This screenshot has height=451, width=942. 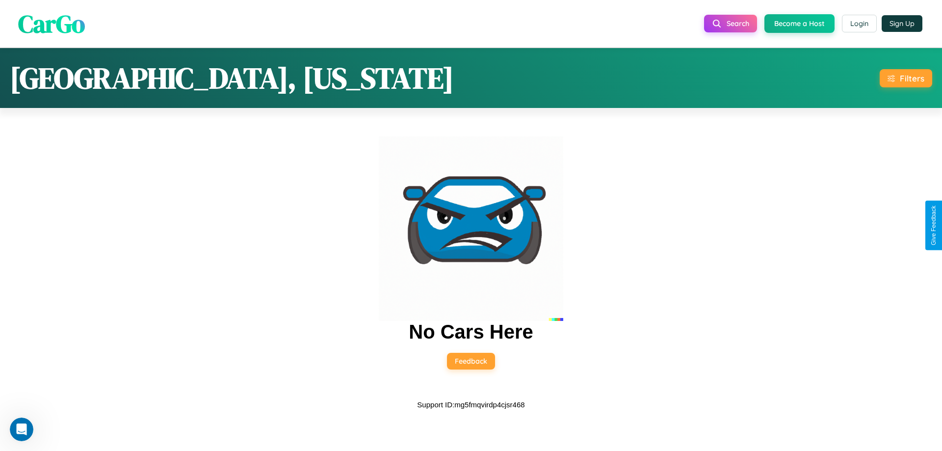 What do you see at coordinates (912, 78) in the screenshot?
I see `div: Filters` at bounding box center [912, 78].